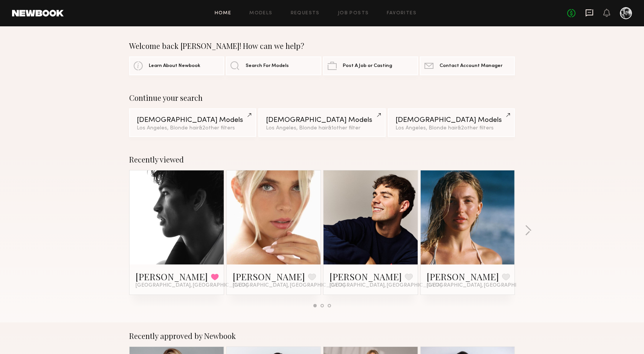 This screenshot has height=354, width=644. Describe the element at coordinates (261, 13) in the screenshot. I see `a: Models` at that location.